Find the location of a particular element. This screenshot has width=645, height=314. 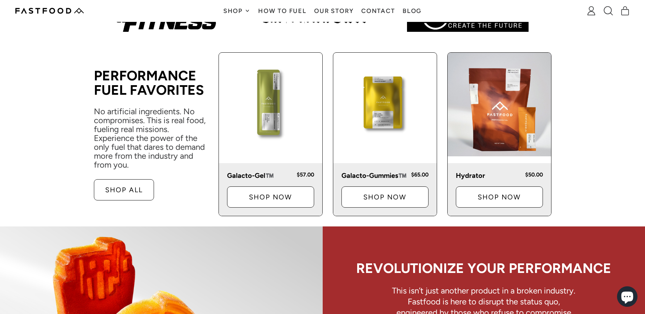

p: Hydrator is located at coordinates (489, 175).